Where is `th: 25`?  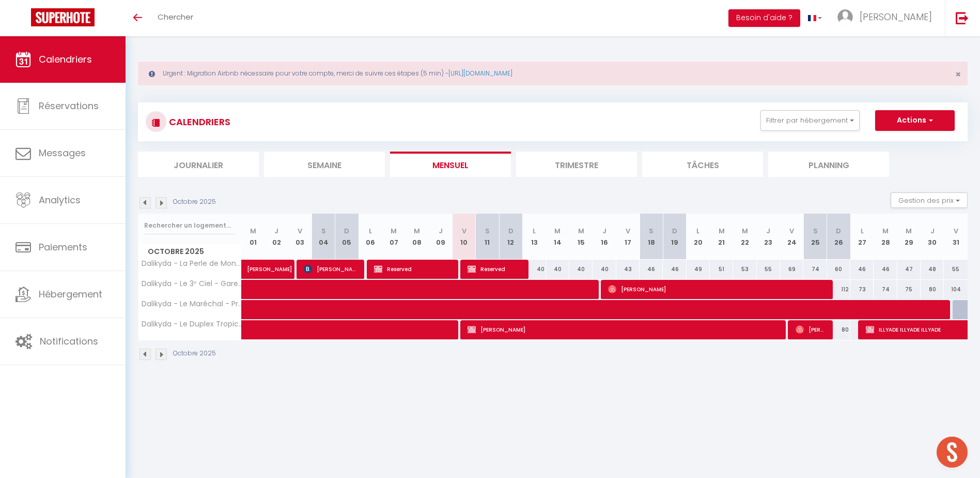
th: 25 is located at coordinates (815, 237).